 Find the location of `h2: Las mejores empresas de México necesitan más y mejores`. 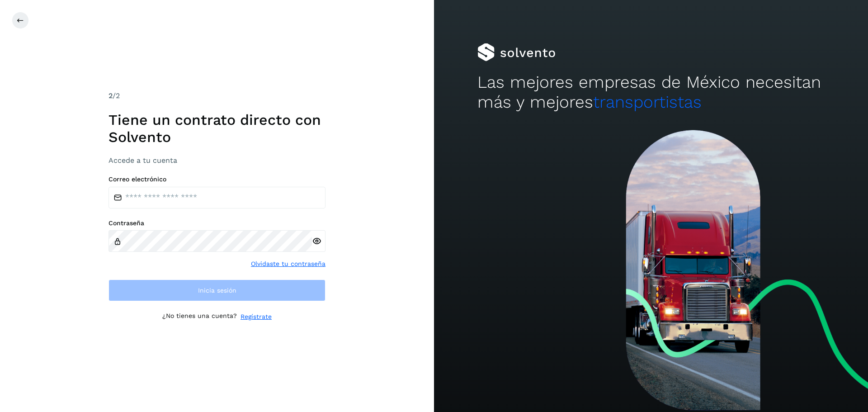

h2: Las mejores empresas de México necesitan más y mejores is located at coordinates (651, 92).